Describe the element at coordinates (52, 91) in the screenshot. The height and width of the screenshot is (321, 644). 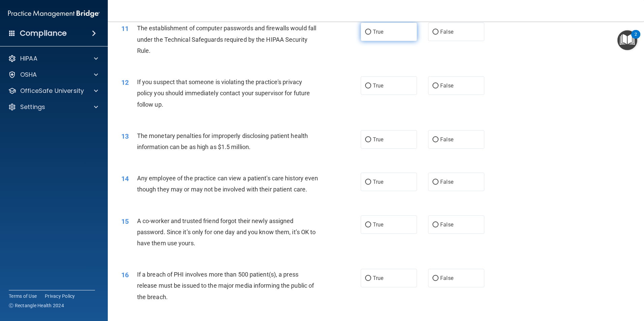
I see `p: OfficeSafe University` at that location.